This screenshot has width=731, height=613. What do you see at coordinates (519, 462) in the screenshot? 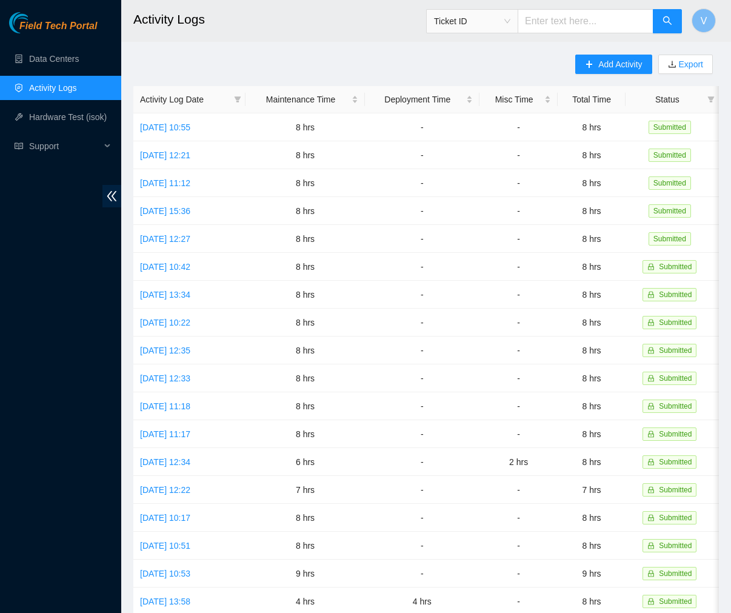
I see `td: 2 hrs` at bounding box center [519, 462].